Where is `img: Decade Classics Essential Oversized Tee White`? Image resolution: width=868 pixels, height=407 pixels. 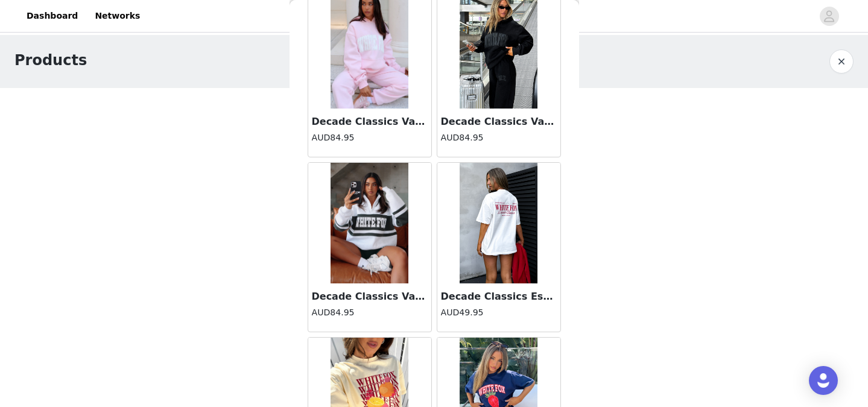
img: Decade Classics Essential Oversized Tee White is located at coordinates (499, 223).